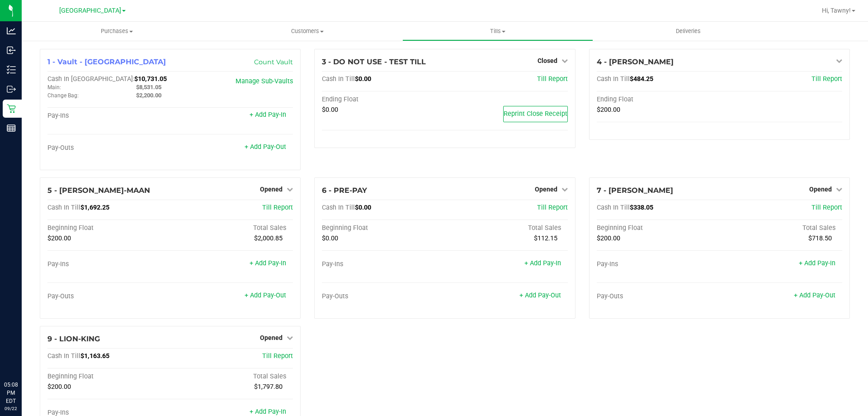 This screenshot has width=868, height=416. What do you see at coordinates (268, 238) in the screenshot?
I see `span: $2,000.85` at bounding box center [268, 238].